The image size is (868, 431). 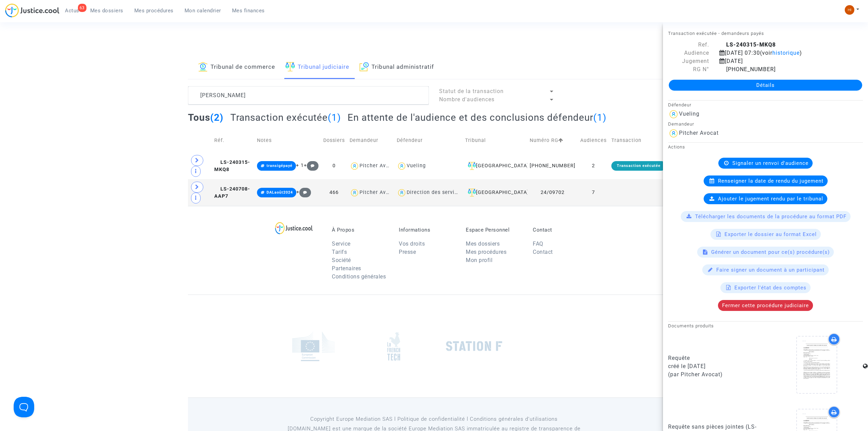 I want to click on td: Tribunal, so click(x=495, y=140).